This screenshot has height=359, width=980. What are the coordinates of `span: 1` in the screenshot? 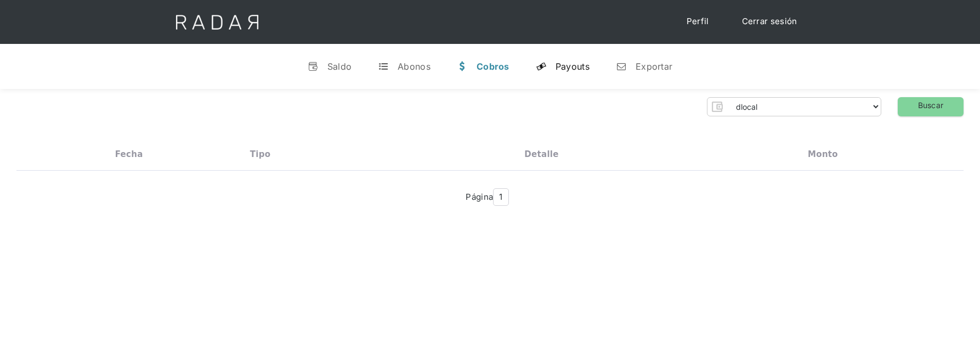 It's located at (501, 197).